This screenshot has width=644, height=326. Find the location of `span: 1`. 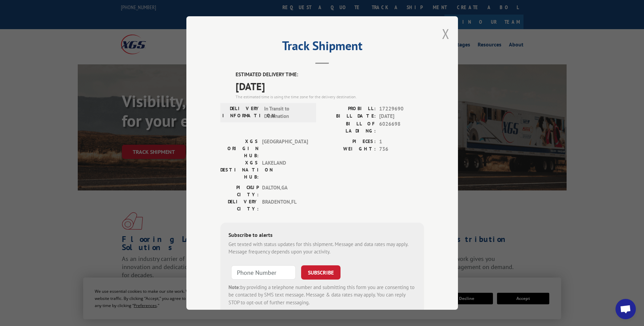

span: 1 is located at coordinates (401, 142).